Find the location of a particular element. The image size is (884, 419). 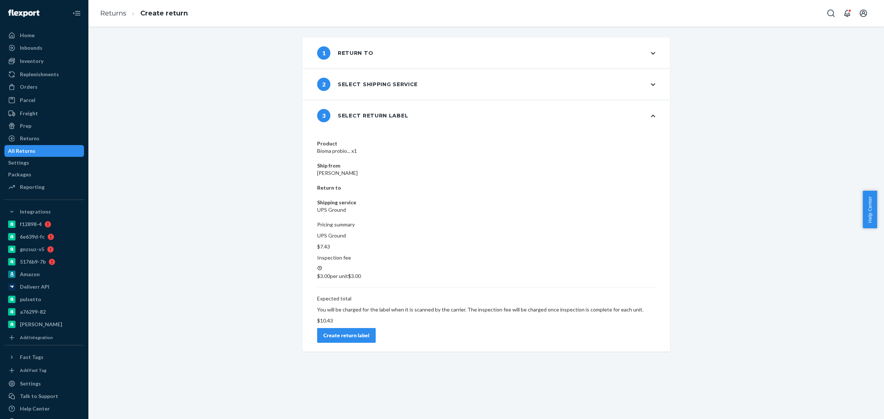

div: Select return label is located at coordinates (362, 116).